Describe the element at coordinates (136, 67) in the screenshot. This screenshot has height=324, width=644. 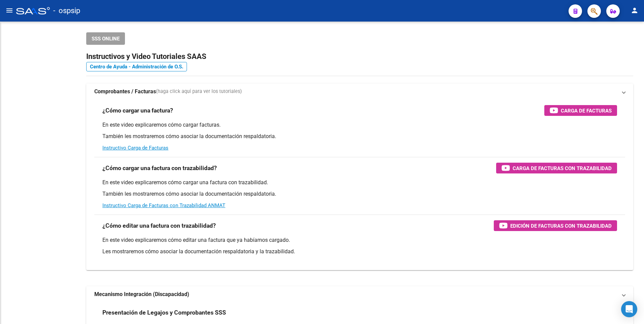
I see `a: Centro de Ayuda - Administración de O.S.` at that location.